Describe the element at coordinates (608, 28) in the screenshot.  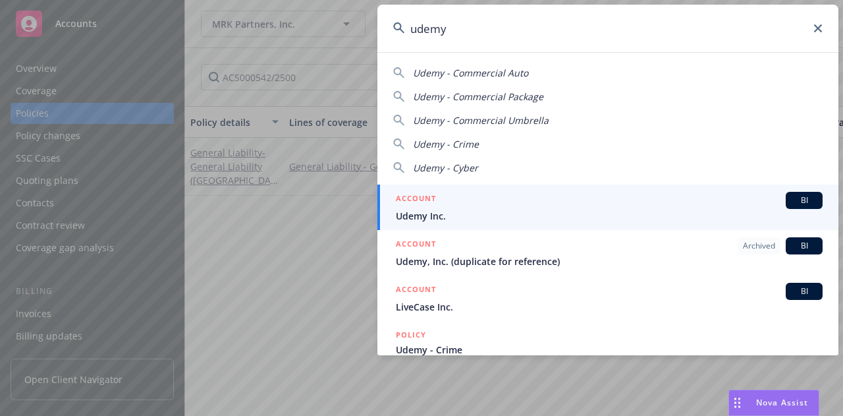
I see `input: Search...` at that location.